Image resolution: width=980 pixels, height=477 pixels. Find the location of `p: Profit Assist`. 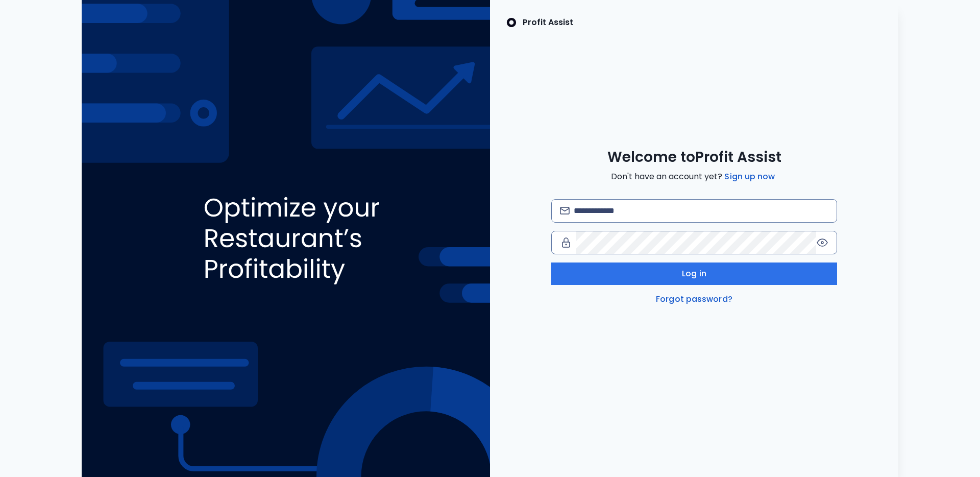

p: Profit Assist is located at coordinates (548, 22).